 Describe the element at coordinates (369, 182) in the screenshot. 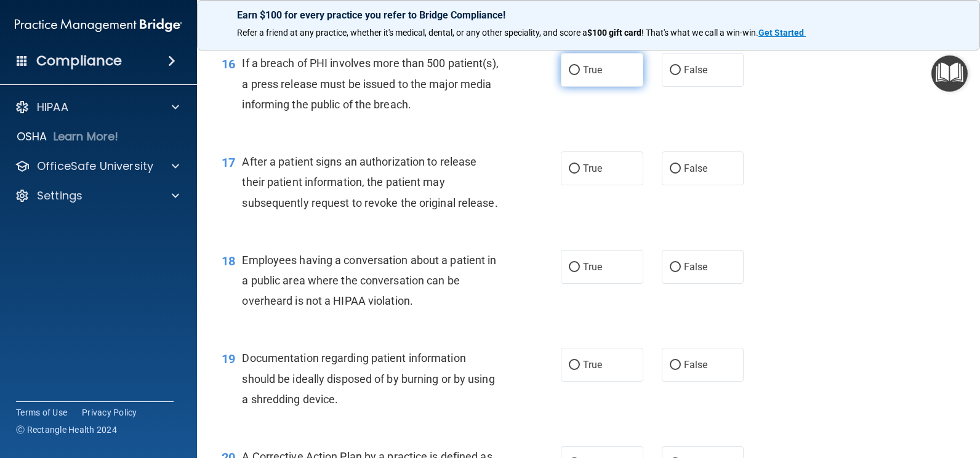

I see `span: After a patient signs an authorization to release their patient information, the patient may subs...` at that location.